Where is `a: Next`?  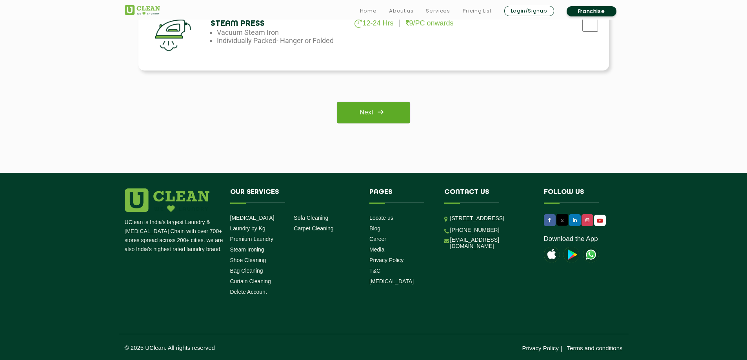
a: Next is located at coordinates (373, 113).